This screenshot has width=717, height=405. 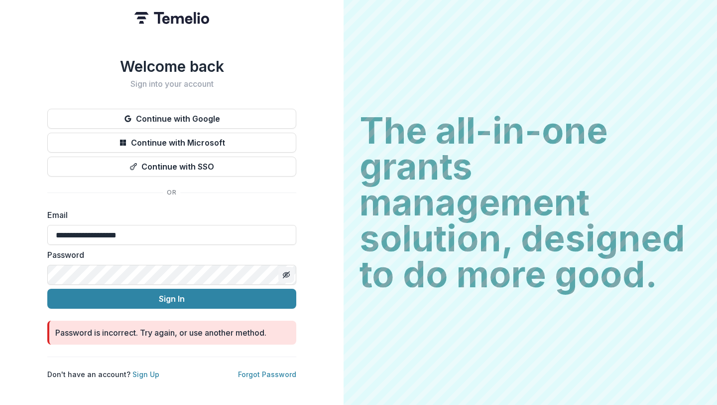 What do you see at coordinates (103, 374) in the screenshot?
I see `p: Don't have an account?` at bounding box center [103, 374].